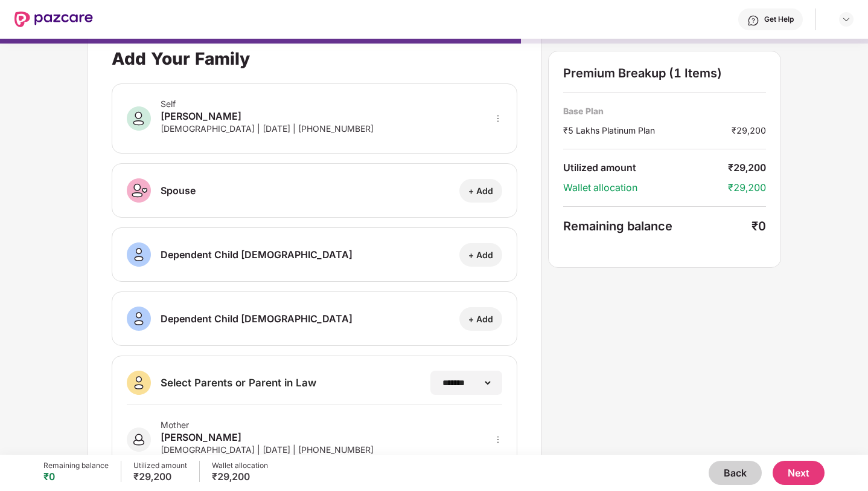  Describe the element at coordinates (267, 103) in the screenshot. I see `div: Self` at that location.